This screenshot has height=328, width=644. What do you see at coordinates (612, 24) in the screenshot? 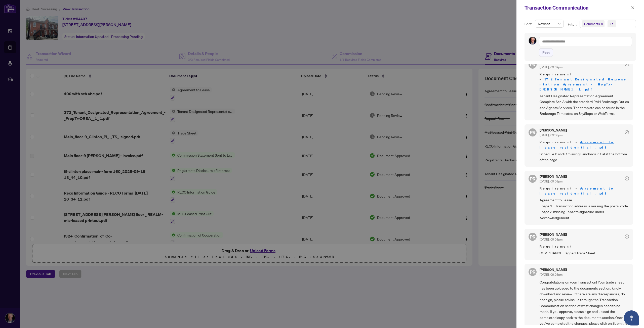
I see `div: +1` at bounding box center [612, 24].